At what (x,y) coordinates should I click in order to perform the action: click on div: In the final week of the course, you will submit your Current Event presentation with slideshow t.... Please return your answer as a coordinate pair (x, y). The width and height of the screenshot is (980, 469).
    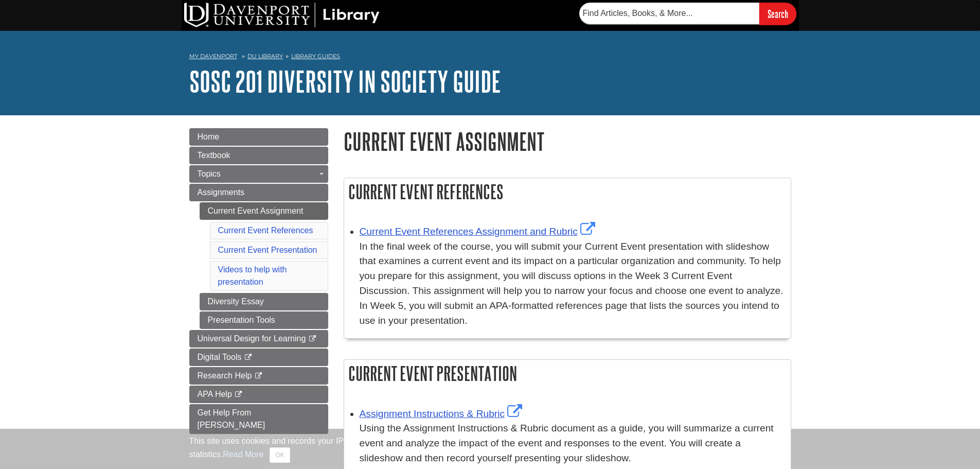
    Looking at the image, I should click on (573, 284).